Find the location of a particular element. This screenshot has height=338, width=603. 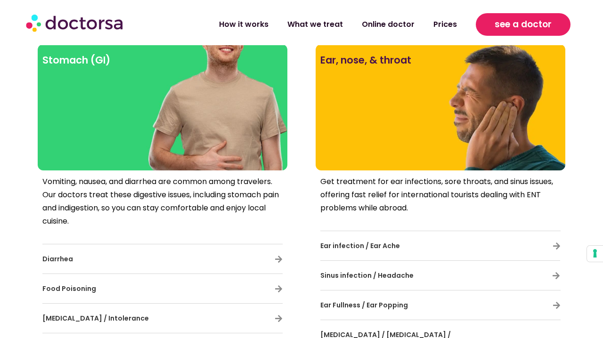

span: Diarrhea is located at coordinates (57, 259).